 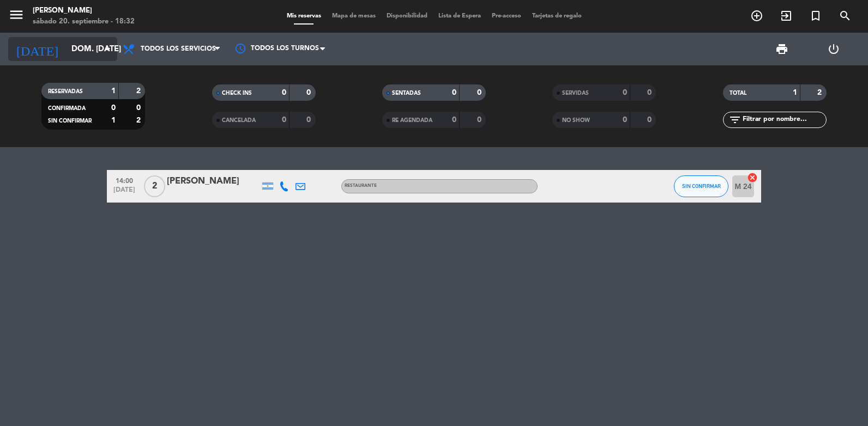 I want to click on span: Disponibilidad, so click(x=407, y=16).